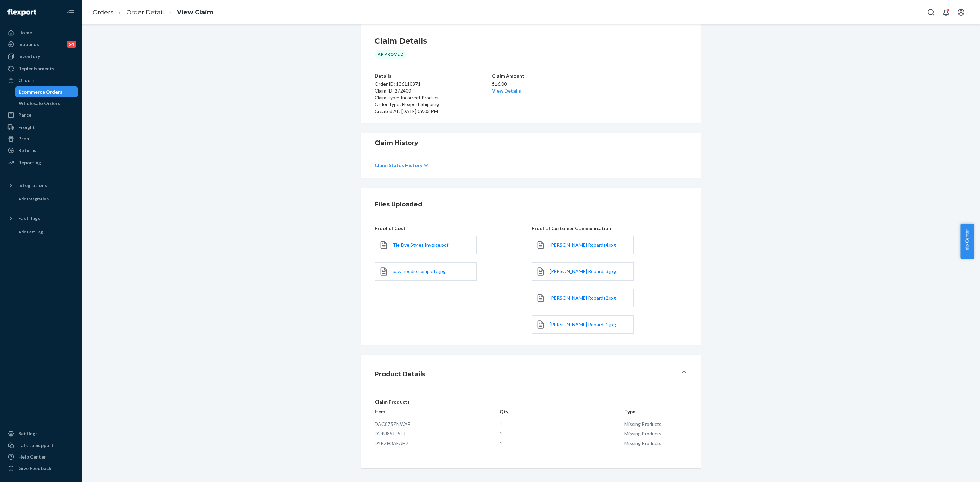  Describe the element at coordinates (432, 76) in the screenshot. I see `p: Details` at that location.